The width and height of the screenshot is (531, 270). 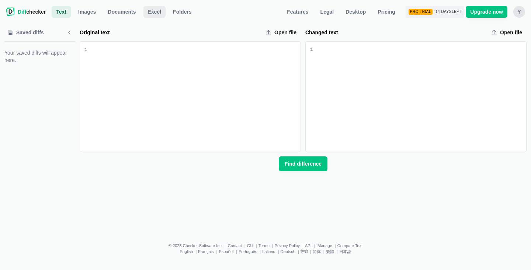 I want to click on button: Y, so click(x=519, y=12).